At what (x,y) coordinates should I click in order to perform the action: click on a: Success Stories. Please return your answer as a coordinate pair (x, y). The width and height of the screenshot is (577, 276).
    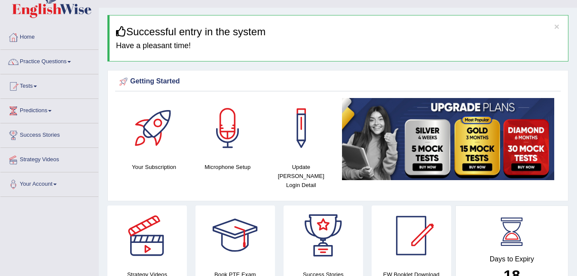
    Looking at the image, I should click on (49, 134).